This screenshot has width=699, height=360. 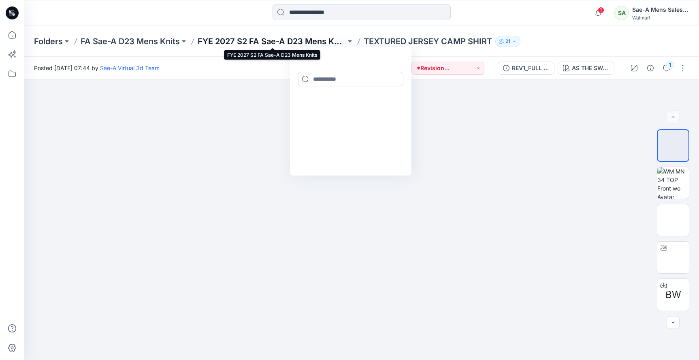 I want to click on div: AS THE SWATCH, so click(x=591, y=68).